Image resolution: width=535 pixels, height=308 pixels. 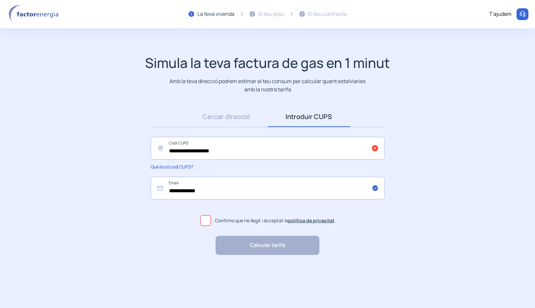 What do you see at coordinates (522, 14) in the screenshot?
I see `img: llamar` at bounding box center [522, 14].